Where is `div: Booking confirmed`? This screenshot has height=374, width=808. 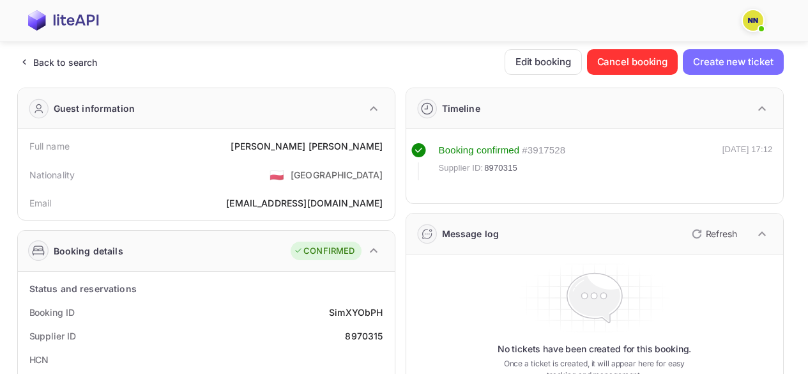 div: Booking confirmed is located at coordinates (479, 150).